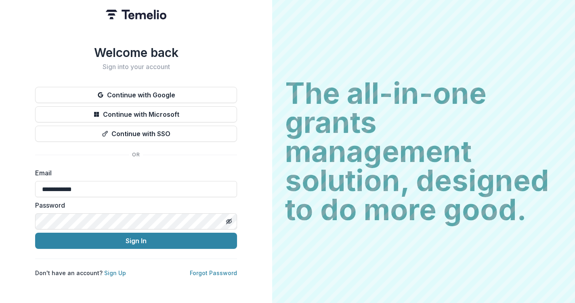 This screenshot has width=575, height=303. Describe the element at coordinates (136, 15) in the screenshot. I see `img: Temelio` at that location.